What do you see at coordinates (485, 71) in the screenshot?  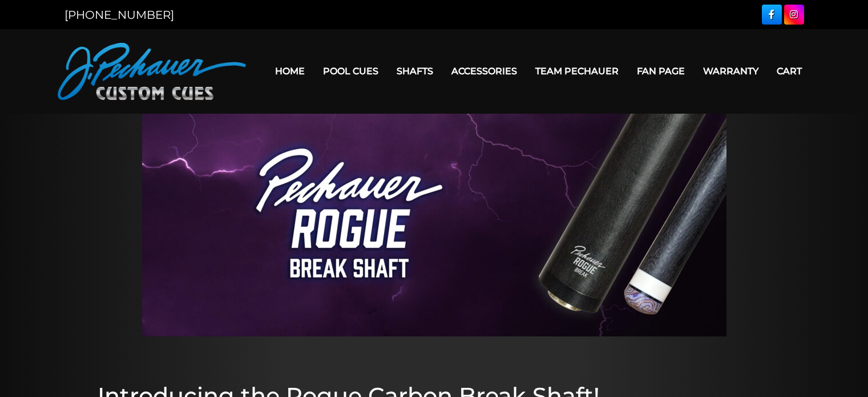 I see `a: Accessories` at bounding box center [485, 71].